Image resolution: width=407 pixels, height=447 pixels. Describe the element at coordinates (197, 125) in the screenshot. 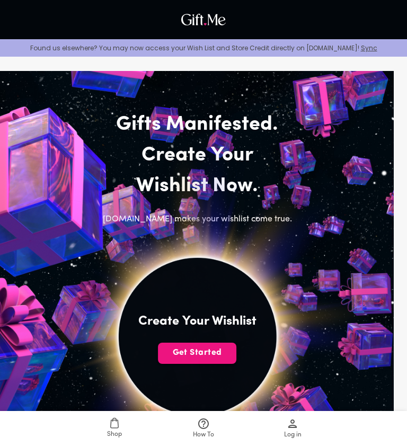

I see `h2: Gifts Manifested.` at that location.